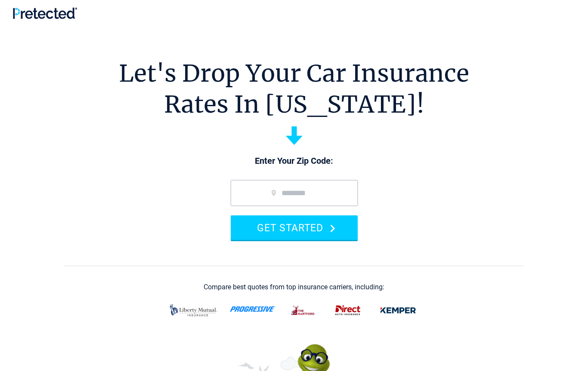  What do you see at coordinates (45, 13) in the screenshot?
I see `img: Pretected Logo` at bounding box center [45, 13].